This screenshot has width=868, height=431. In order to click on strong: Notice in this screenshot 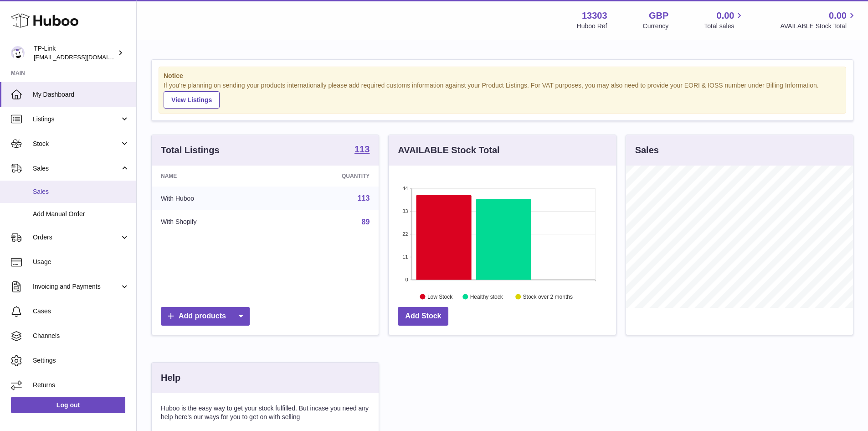, I will do `click(502, 76)`.